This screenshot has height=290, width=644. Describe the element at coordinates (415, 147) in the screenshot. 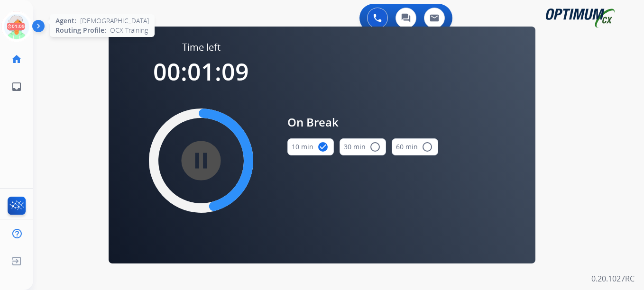

I see `button: 60 min` at that location.